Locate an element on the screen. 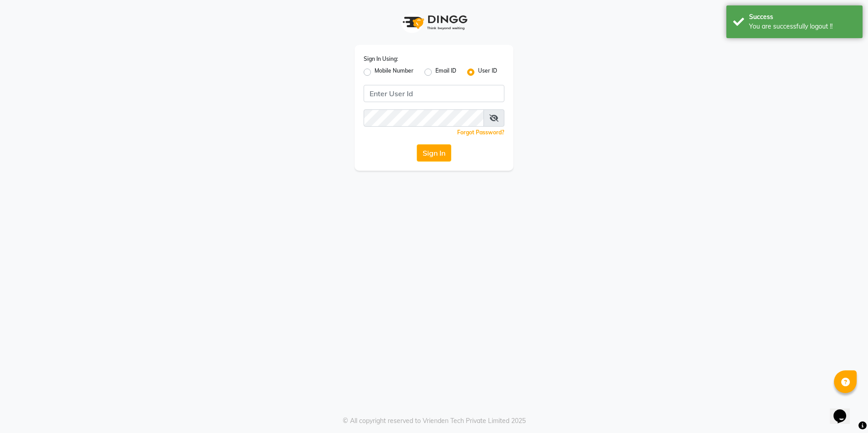 The image size is (868, 433). div: You are successfully logout !! is located at coordinates (803, 27).